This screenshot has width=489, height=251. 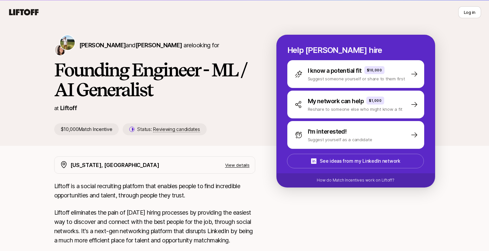 I want to click on span: and, so click(x=154, y=45).